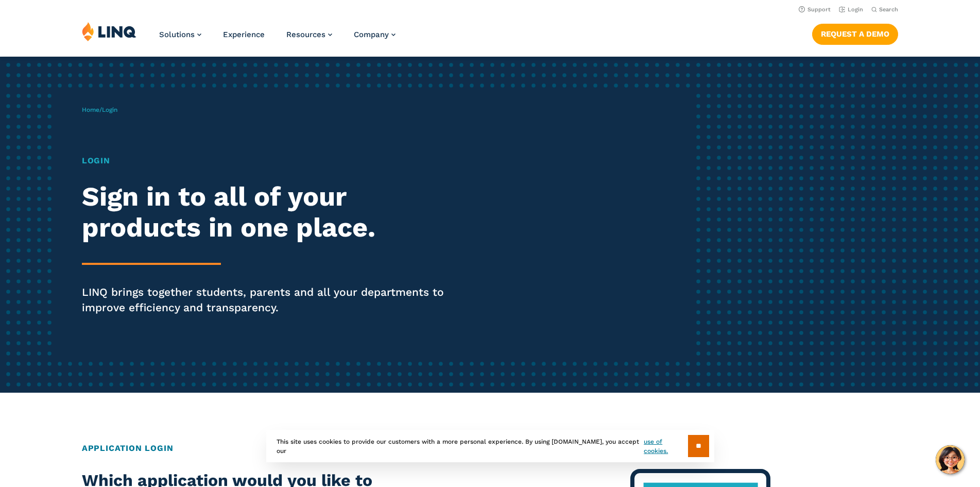  Describe the element at coordinates (371, 34) in the screenshot. I see `span: Company` at that location.